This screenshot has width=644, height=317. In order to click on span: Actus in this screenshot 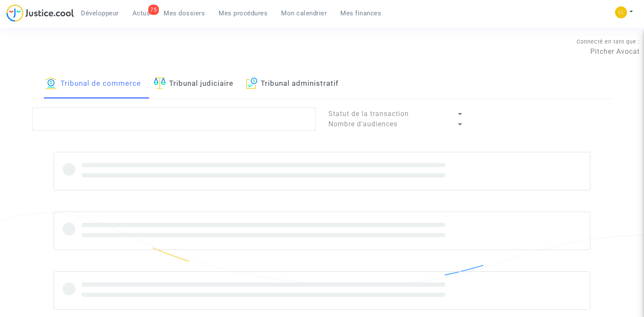, I will do `click(142, 13)`.